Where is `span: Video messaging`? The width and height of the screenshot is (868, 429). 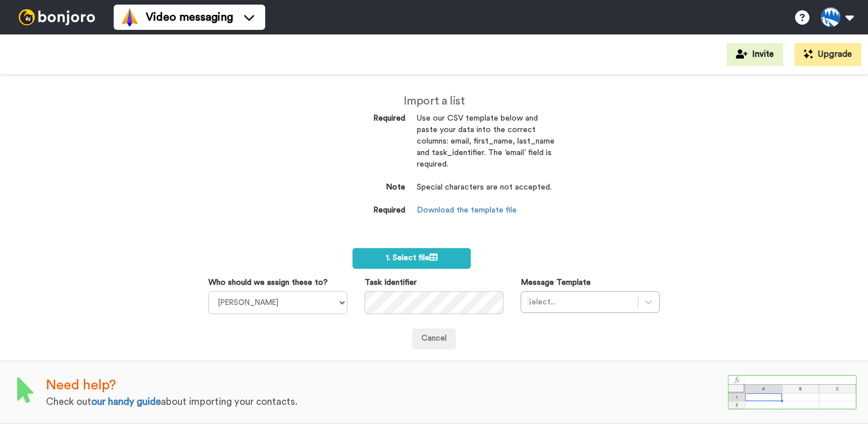 span: Video messaging is located at coordinates (189, 17).